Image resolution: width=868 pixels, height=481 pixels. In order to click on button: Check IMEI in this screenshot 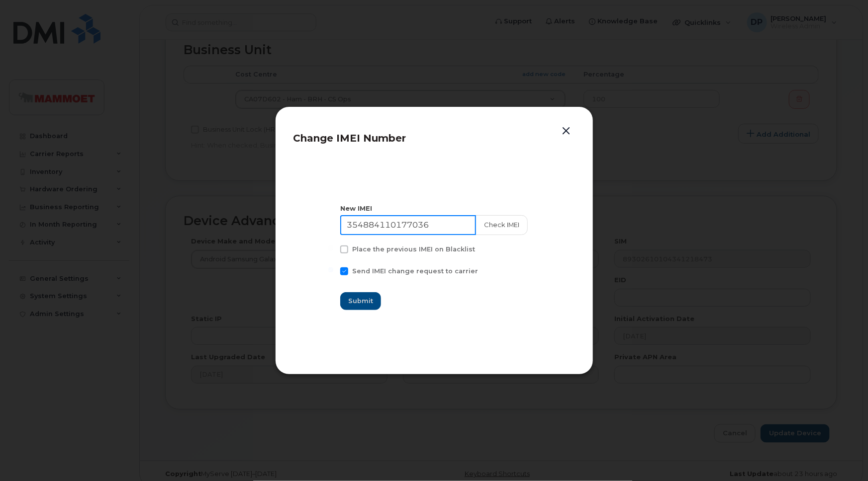, I will do `click(502, 225)`.